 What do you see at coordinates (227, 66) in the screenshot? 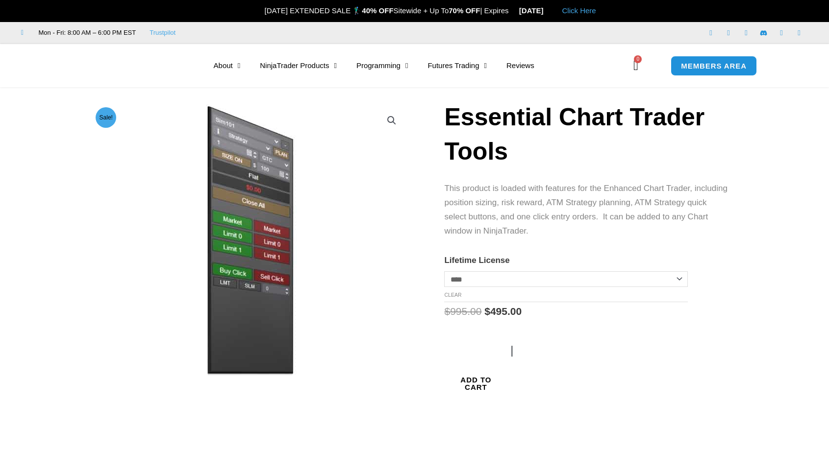
I see `a: About` at bounding box center [227, 66].